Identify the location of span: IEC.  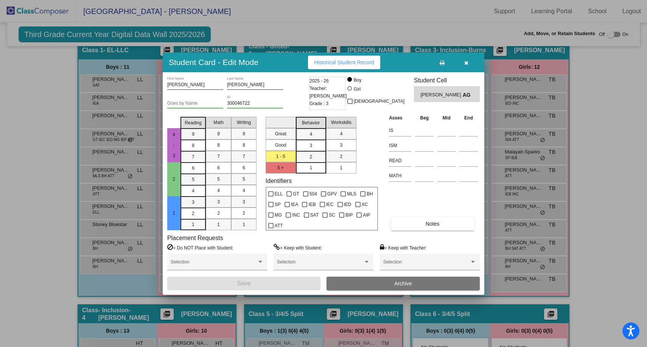
(330, 205).